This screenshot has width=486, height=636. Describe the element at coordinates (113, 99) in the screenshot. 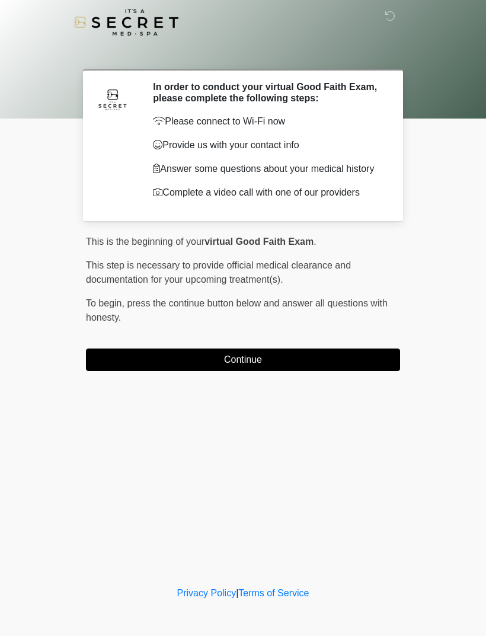

I see `img: Agent Avatar` at that location.